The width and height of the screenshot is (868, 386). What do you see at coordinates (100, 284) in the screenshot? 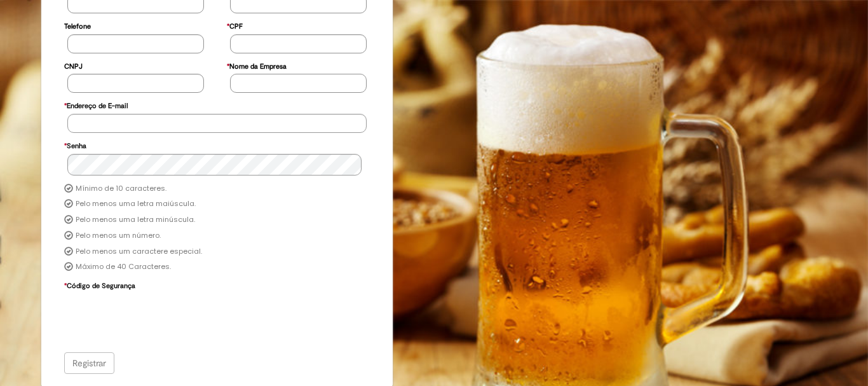
I see `label: Código de Segurança` at bounding box center [100, 284].